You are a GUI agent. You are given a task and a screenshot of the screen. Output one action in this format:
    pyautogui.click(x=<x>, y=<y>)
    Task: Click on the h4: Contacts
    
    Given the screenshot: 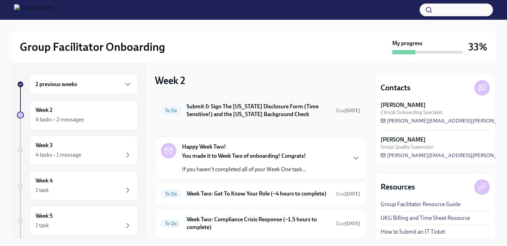 What is the action you would take?
    pyautogui.click(x=396, y=88)
    